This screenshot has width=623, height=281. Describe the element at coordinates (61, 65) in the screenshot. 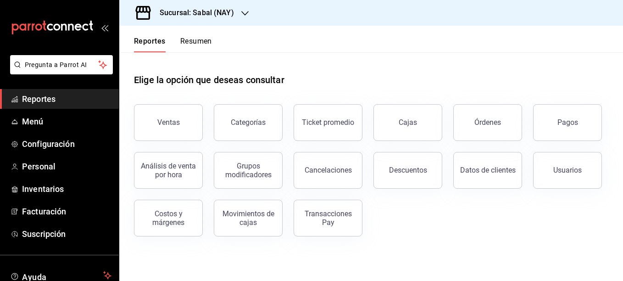

I see `span: Pregunta a Parrot AI` at that location.